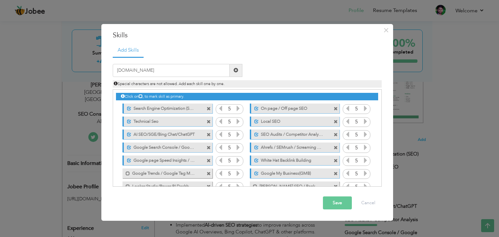 Image resolution: width=499 pixels, height=237 pixels. What do you see at coordinates (247, 96) in the screenshot?
I see `div: Click on , to mark skill as primary.` at bounding box center [247, 96].